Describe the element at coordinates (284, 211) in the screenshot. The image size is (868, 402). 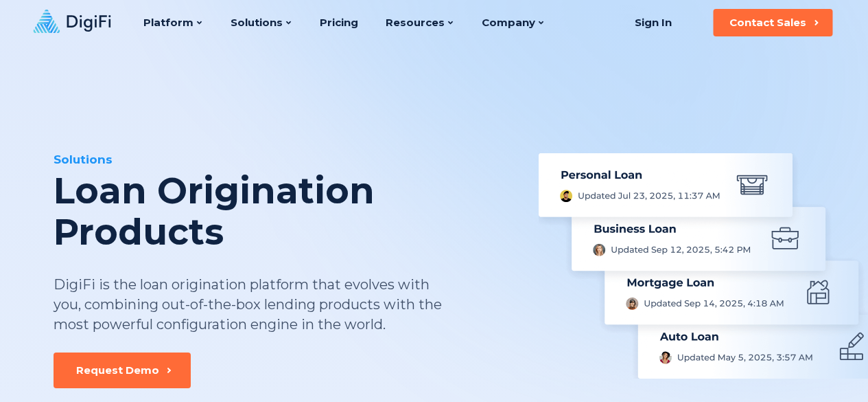
I see `div: Loan Origination Products` at that location.